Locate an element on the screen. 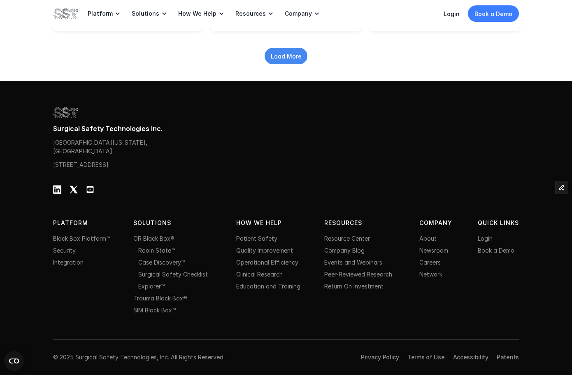 Image resolution: width=572 pixels, height=375 pixels. a: Resource Center is located at coordinates (347, 238).